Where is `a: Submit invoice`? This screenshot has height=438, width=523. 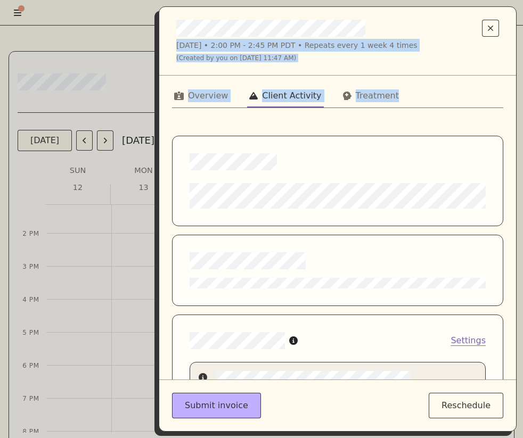
a: Submit invoice is located at coordinates (216, 405).